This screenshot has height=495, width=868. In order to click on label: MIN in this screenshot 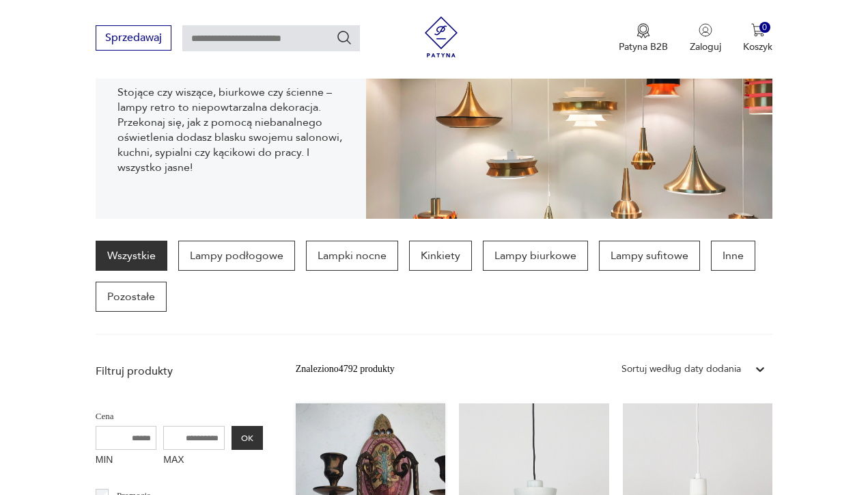, I will do `click(126, 461)`.